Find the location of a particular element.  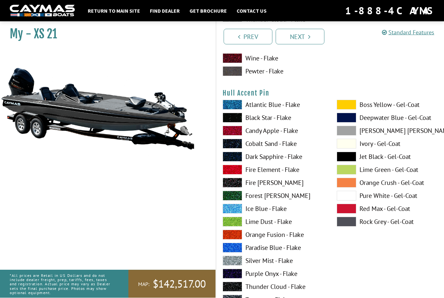

label: Thunder Cloud - Flake is located at coordinates (273, 287).